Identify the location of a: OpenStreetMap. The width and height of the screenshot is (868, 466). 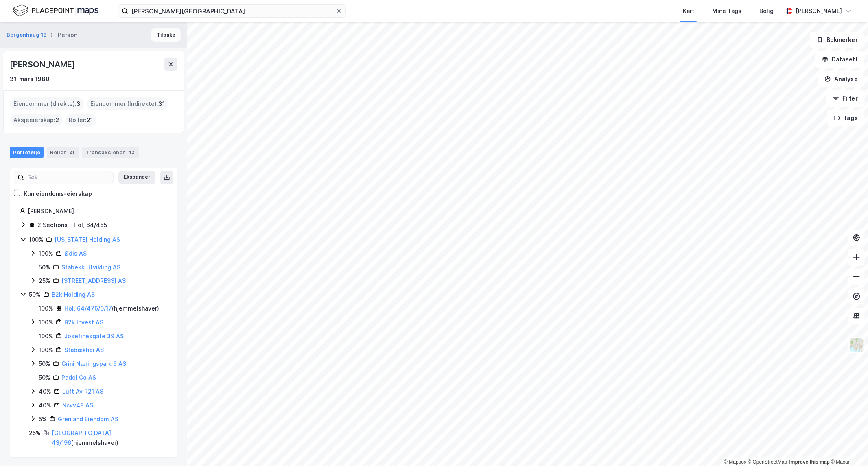
(767, 462).